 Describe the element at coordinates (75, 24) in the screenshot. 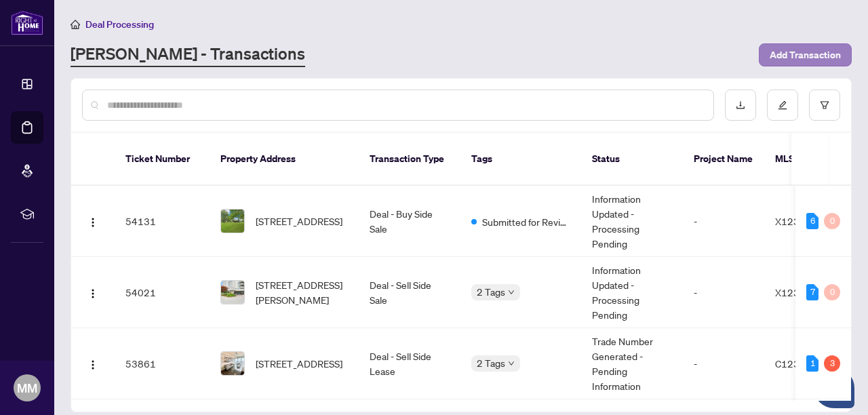

I see `span: home` at that location.